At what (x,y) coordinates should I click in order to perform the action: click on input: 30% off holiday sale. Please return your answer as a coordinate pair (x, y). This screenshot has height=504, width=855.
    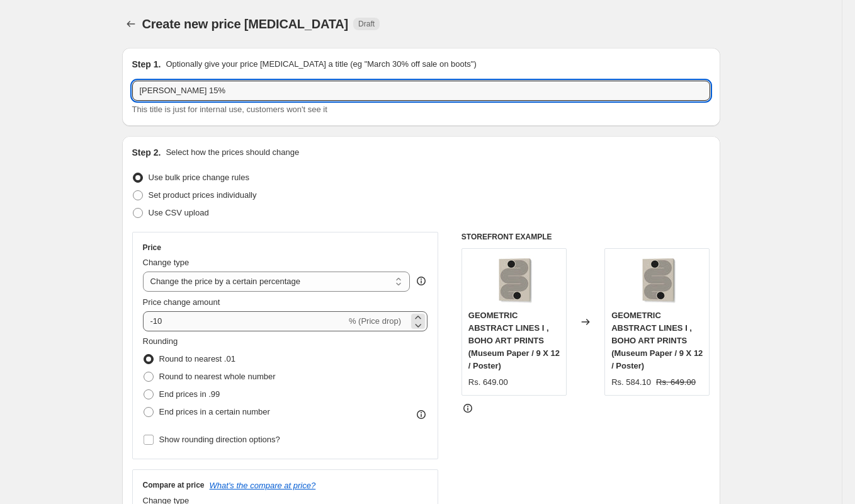
    Looking at the image, I should click on (421, 90).